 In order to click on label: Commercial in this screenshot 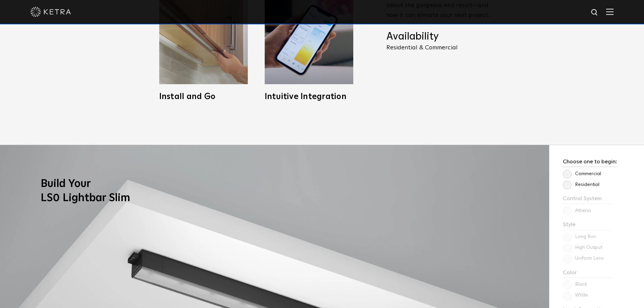, I will do `click(582, 174)`.